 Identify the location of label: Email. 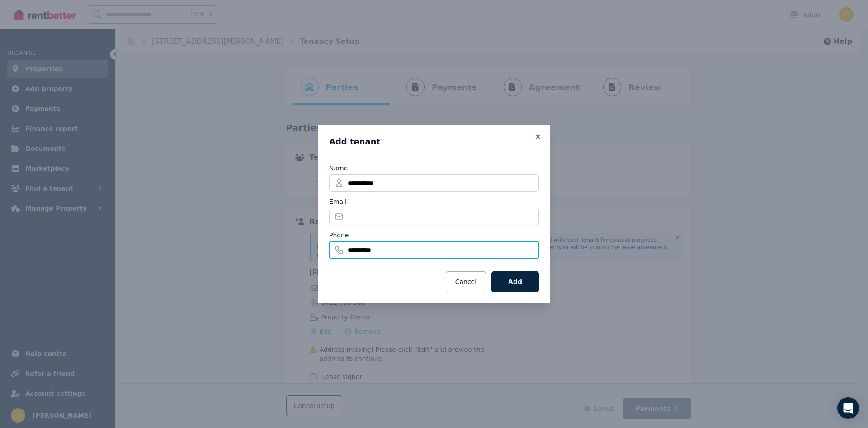
(338, 201).